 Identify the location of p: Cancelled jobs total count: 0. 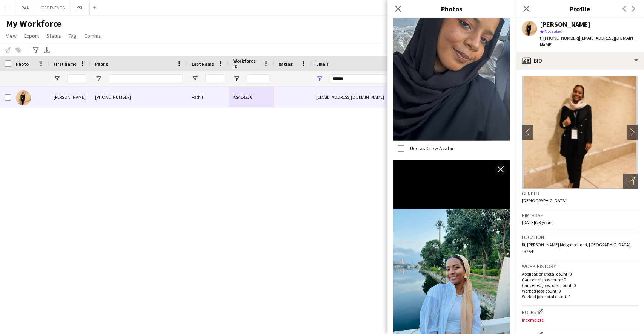
(580, 285).